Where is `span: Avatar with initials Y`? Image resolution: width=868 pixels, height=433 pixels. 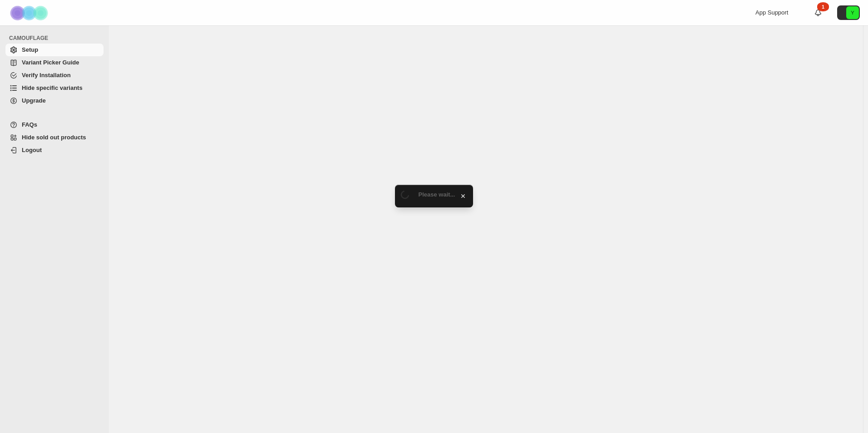
span: Avatar with initials Y is located at coordinates (853, 13).